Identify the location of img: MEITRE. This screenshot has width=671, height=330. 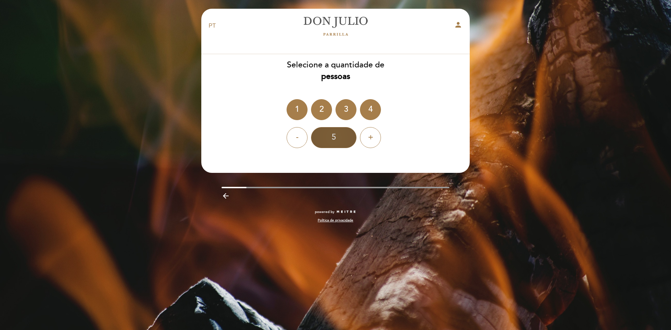
(346, 212).